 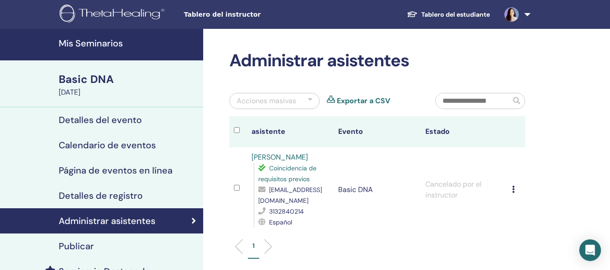 I want to click on span: Tablero del instructor, so click(x=252, y=14).